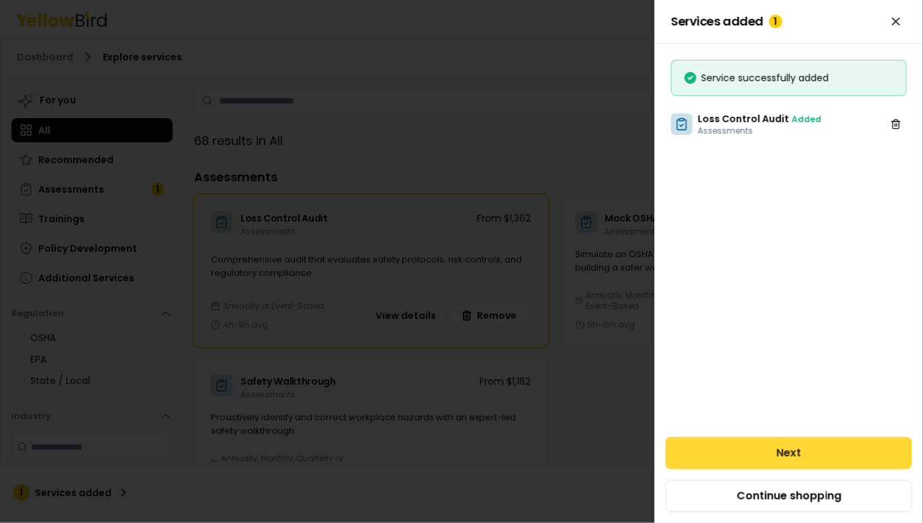 The width and height of the screenshot is (923, 523). What do you see at coordinates (760, 119) in the screenshot?
I see `h3: Loss Control Audit` at bounding box center [760, 119].